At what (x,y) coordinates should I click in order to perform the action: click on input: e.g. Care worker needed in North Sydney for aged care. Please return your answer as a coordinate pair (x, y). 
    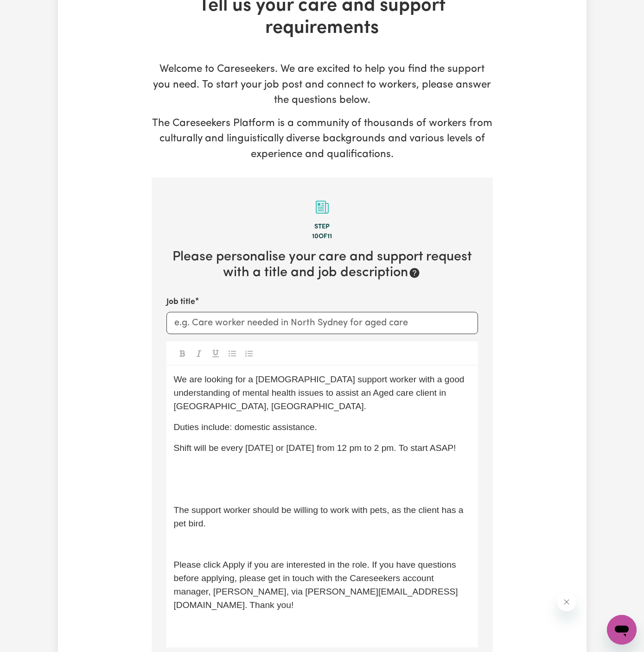
    Looking at the image, I should click on (322, 323).